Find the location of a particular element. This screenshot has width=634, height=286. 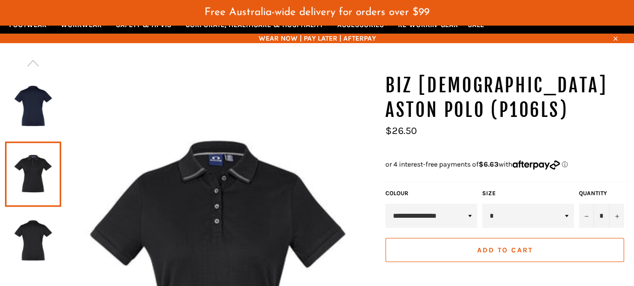

button: Add to Cart is located at coordinates (505, 250).